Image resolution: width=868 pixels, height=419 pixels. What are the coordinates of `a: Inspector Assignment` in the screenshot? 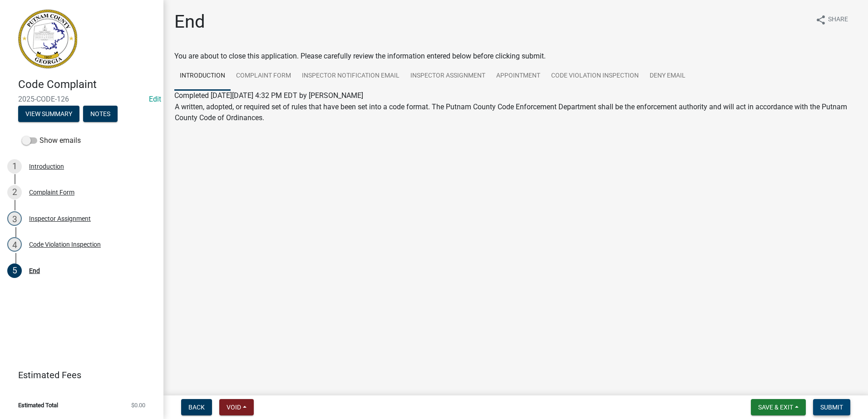 It's located at (448, 76).